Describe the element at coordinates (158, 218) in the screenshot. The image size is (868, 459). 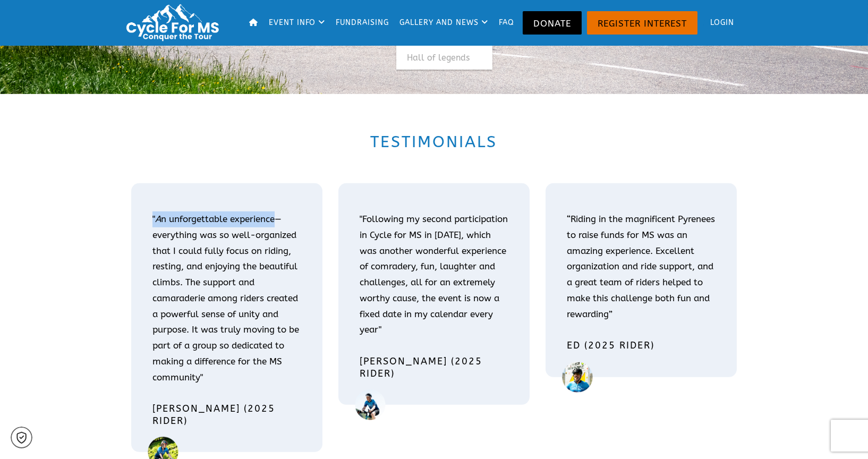
I see `i: A` at that location.